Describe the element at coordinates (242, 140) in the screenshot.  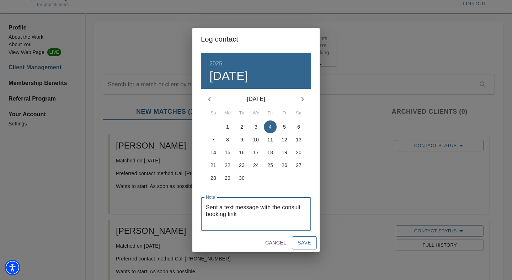
I see `p: 9` at that location.